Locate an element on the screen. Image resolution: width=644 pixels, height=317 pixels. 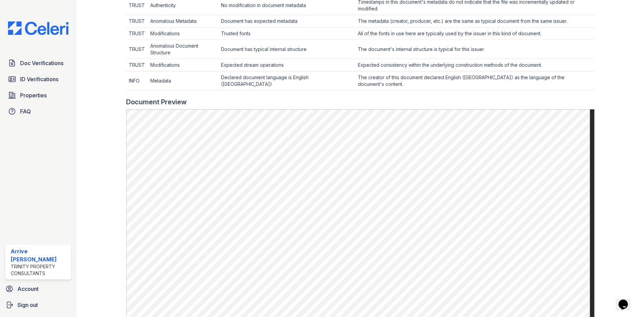
div: Document Preview is located at coordinates (156, 102).